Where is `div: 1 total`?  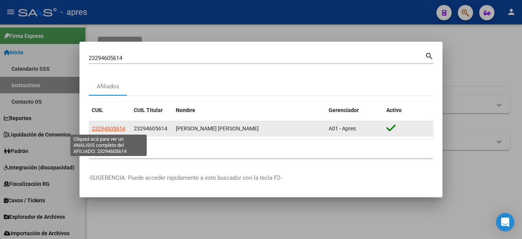
div: 1 total is located at coordinates (261, 149).